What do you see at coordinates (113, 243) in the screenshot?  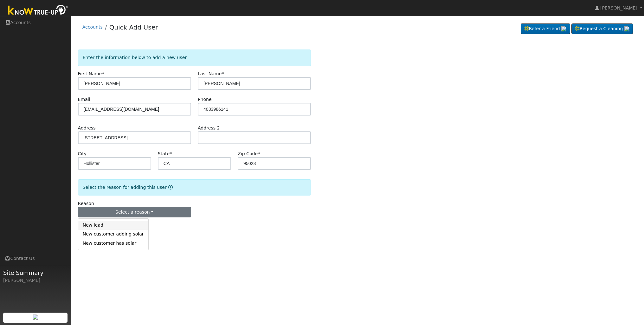 I see `a: New customer has solar` at bounding box center [113, 243].